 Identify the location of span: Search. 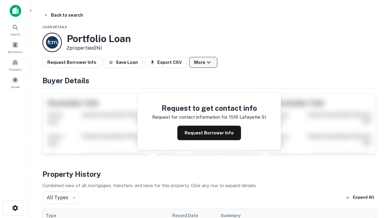
(15, 34).